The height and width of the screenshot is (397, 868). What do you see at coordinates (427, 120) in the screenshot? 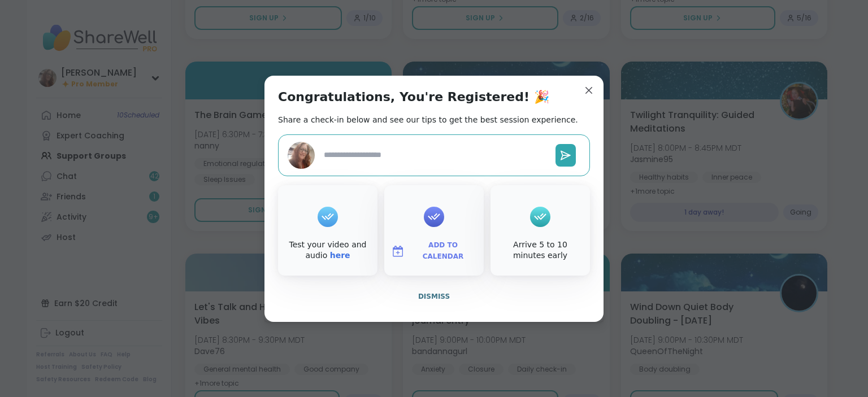
I see `h2: Share a check-in below and see our tips to get the best session experience.` at bounding box center [427, 120].